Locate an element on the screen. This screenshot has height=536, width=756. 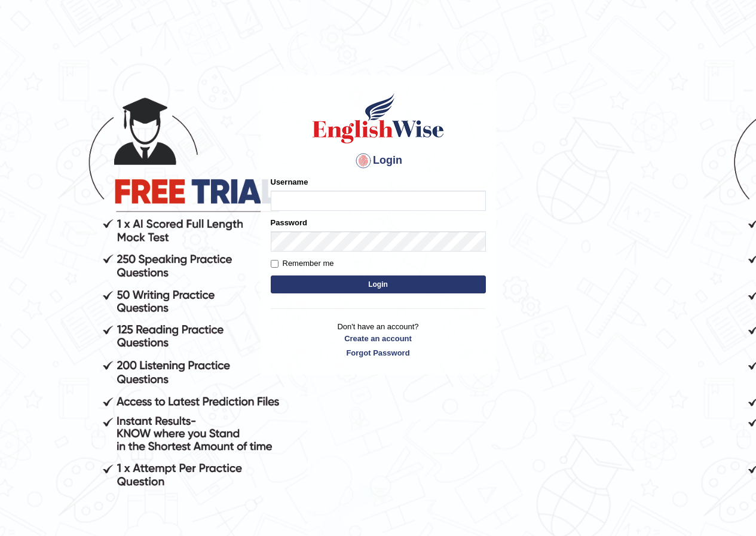
label: Remember me is located at coordinates (303, 263).